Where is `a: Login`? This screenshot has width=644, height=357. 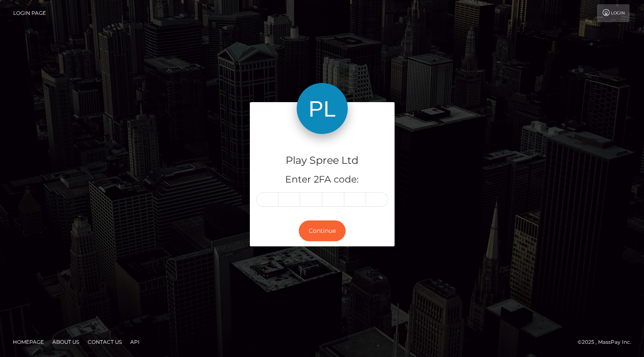
a: Login is located at coordinates (613, 13).